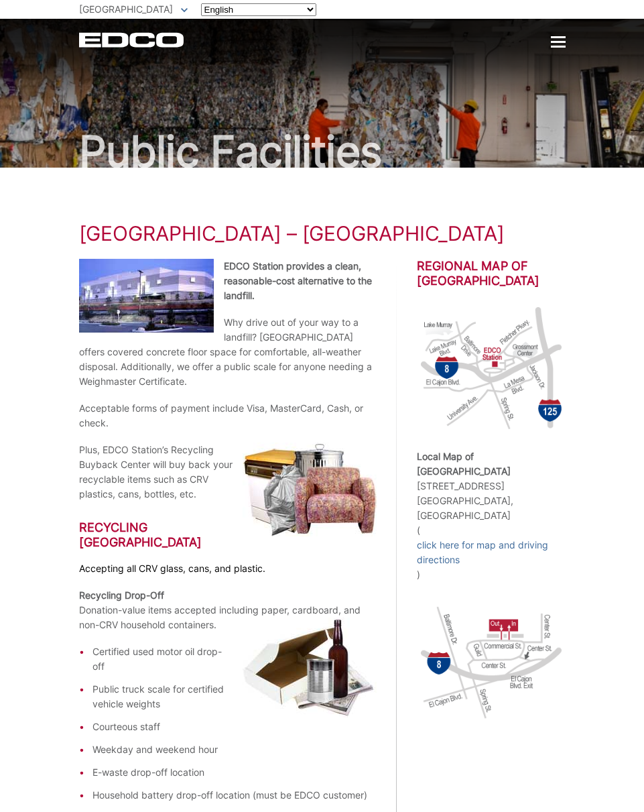  I want to click on img: Bulky Trash, so click(309, 489).